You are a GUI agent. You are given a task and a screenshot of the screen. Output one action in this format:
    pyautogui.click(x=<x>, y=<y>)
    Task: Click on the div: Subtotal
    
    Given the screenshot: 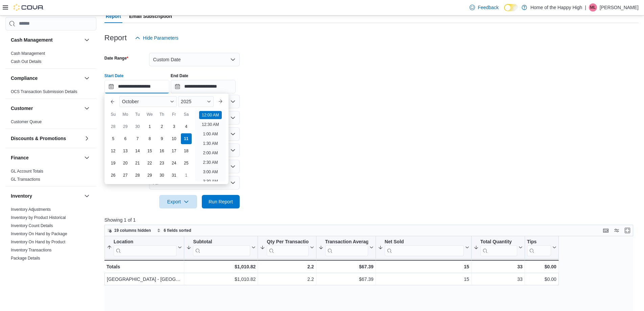 What is the action you would take?
    pyautogui.click(x=221, y=242)
    